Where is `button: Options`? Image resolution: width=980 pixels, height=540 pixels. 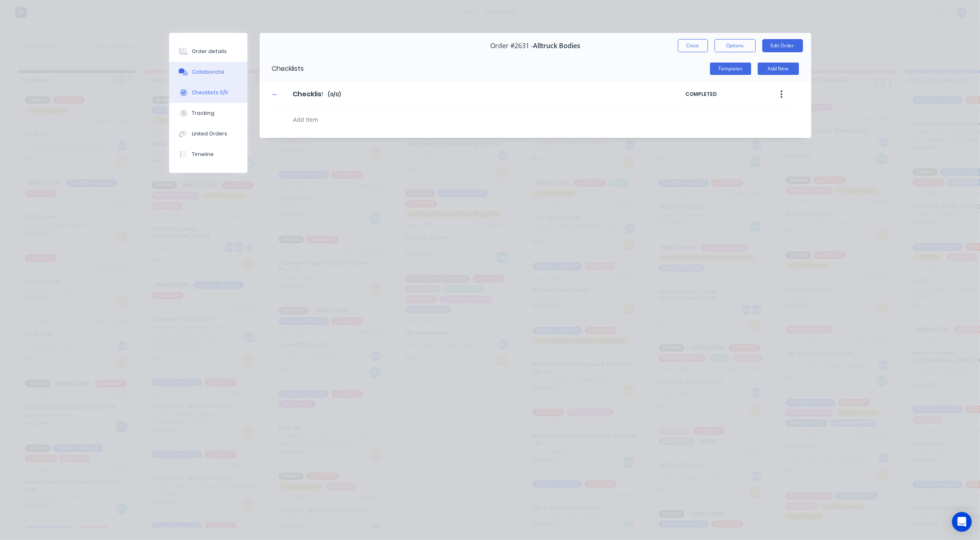 button: Options is located at coordinates (735, 46).